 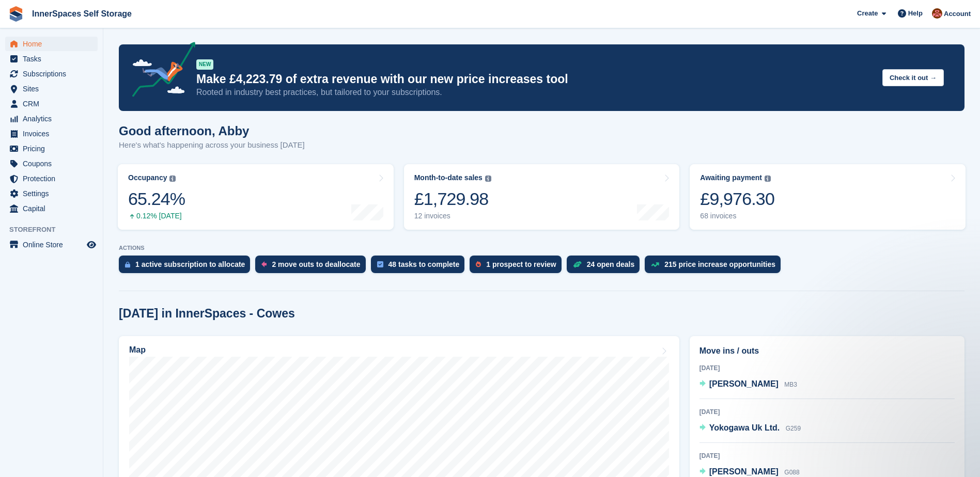 I want to click on a: Awaiting payment £9,976.30 68 invoices, so click(x=828, y=197).